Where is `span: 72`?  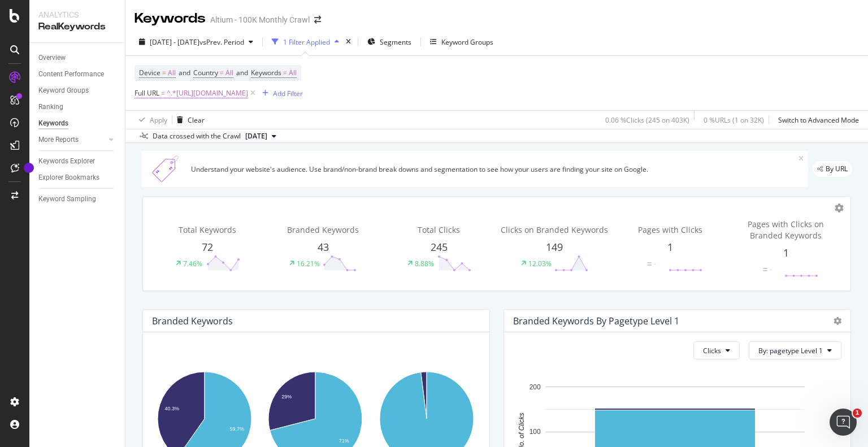 span: 72 is located at coordinates (207, 247).